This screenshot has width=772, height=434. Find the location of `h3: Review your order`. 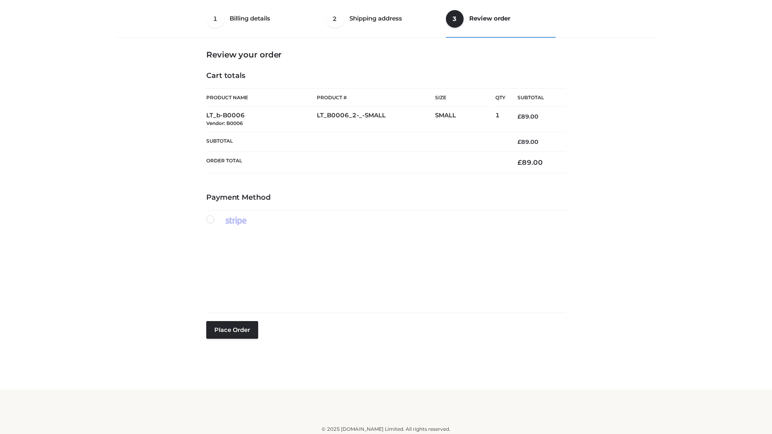

h3: Review your order is located at coordinates (386, 55).